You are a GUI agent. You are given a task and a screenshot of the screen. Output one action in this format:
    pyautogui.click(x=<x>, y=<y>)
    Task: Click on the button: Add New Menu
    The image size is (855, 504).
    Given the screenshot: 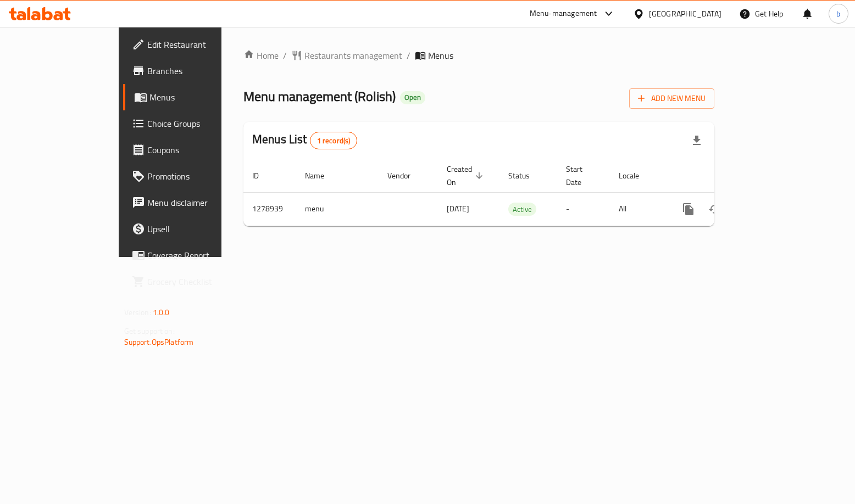 What is the action you would take?
    pyautogui.click(x=671, y=98)
    